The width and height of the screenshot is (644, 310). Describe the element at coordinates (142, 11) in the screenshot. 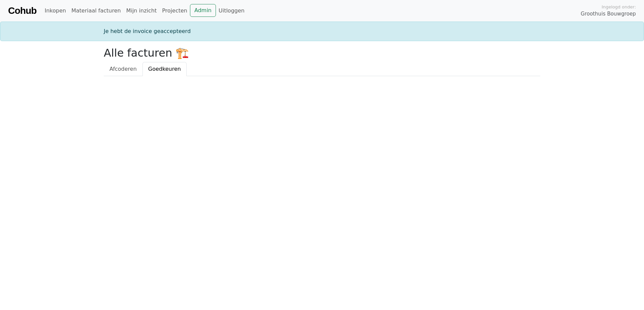

I see `a: Mijn inzicht` at that location.